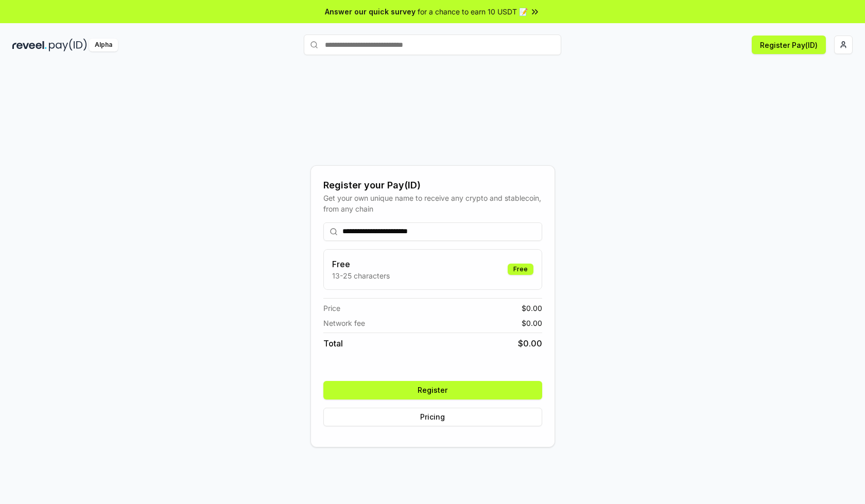 The height and width of the screenshot is (504, 865). Describe the element at coordinates (433, 203) in the screenshot. I see `div: Get your own unique name to receive any crypto and stablecoin, from any chain` at that location.